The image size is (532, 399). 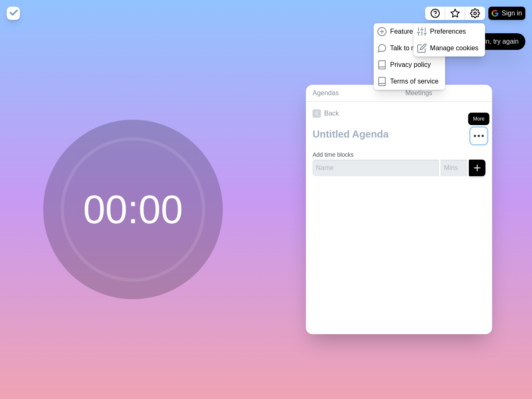 I want to click on input: Mins, so click(x=454, y=168).